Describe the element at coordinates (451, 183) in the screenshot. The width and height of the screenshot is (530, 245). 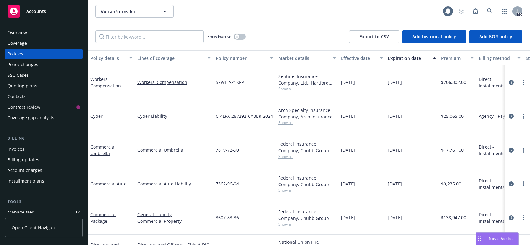
I see `span: $9,235.00` at that location.